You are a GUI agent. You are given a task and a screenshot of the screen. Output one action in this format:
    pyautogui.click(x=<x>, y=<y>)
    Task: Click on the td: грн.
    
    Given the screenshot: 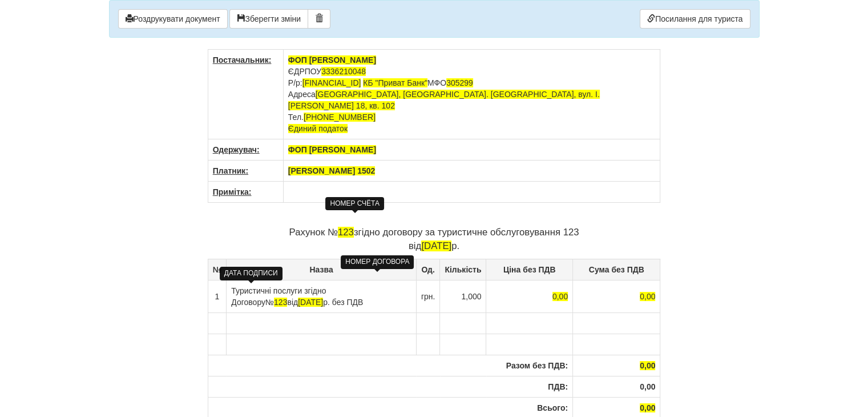 What is the action you would take?
    pyautogui.click(x=428, y=296)
    